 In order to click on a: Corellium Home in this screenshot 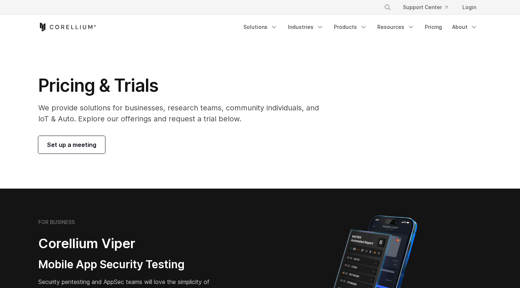, I will do `click(67, 27)`.